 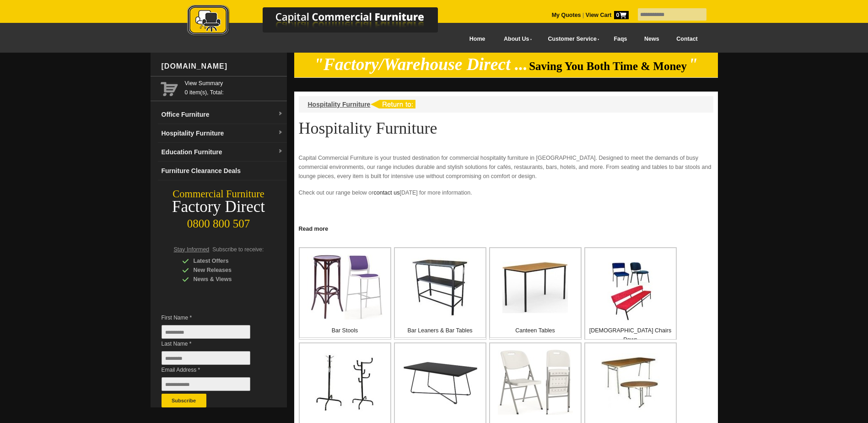 I want to click on a: Hospitality Furnituredropdown, so click(x=223, y=133).